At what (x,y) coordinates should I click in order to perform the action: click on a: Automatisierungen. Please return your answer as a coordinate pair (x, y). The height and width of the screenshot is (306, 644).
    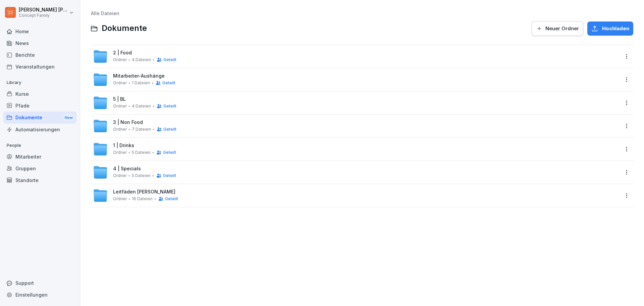
    Looking at the image, I should click on (40, 130).